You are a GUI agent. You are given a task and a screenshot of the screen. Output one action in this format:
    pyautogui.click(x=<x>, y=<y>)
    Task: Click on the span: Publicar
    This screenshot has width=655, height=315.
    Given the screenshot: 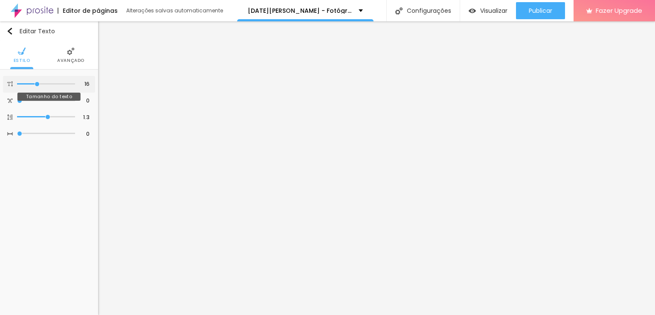 What is the action you would take?
    pyautogui.click(x=540, y=11)
    